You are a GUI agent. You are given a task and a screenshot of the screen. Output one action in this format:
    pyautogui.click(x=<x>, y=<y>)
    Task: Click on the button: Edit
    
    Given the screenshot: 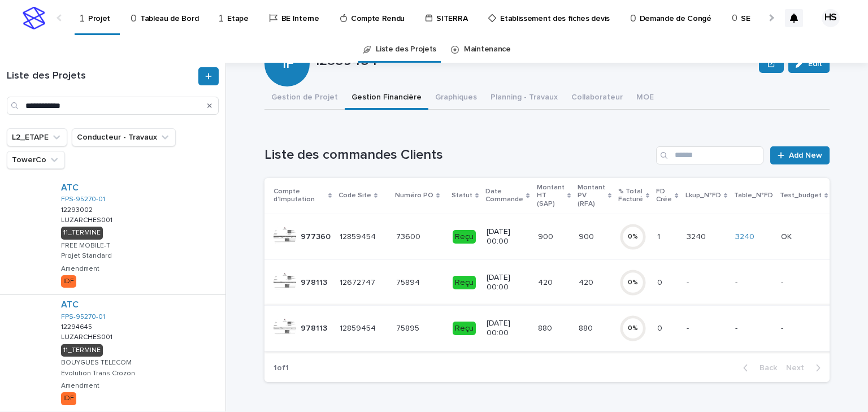 What is the action you would take?
    pyautogui.click(x=809, y=64)
    